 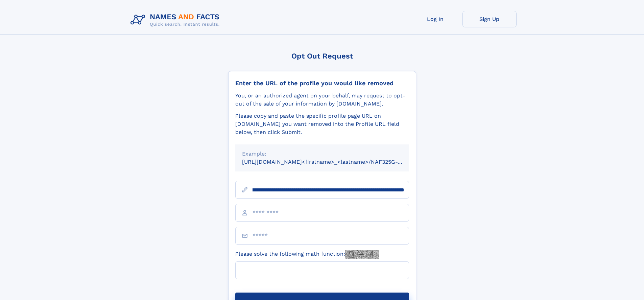 I want to click on div: Enter the URL of the profile you would like removed, so click(x=322, y=83).